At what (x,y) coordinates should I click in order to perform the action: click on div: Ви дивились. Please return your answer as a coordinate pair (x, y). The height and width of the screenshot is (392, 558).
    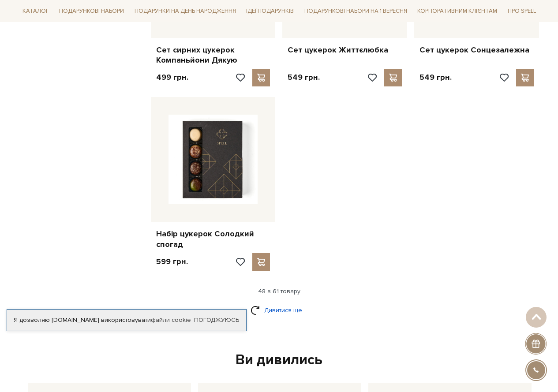
    Looking at the image, I should click on (279, 361).